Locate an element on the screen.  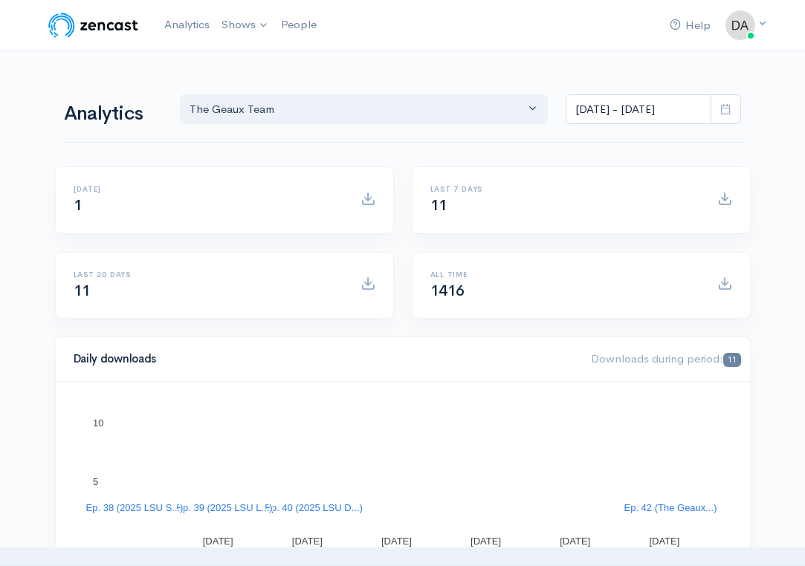
text: 5 is located at coordinates (95, 482).